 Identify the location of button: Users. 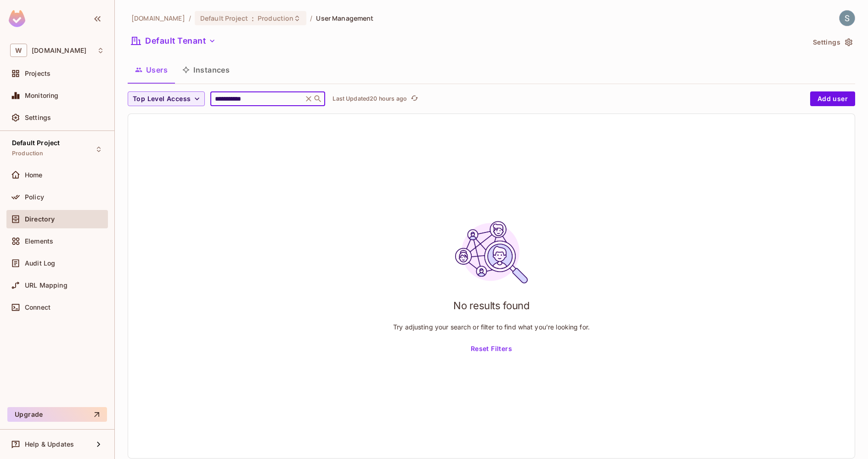
(151, 70).